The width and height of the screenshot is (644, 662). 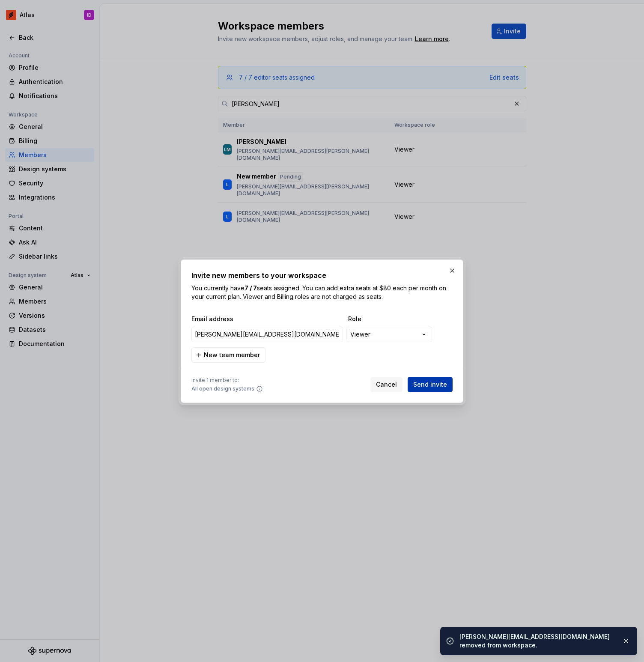 I want to click on span: Send invite, so click(x=430, y=385).